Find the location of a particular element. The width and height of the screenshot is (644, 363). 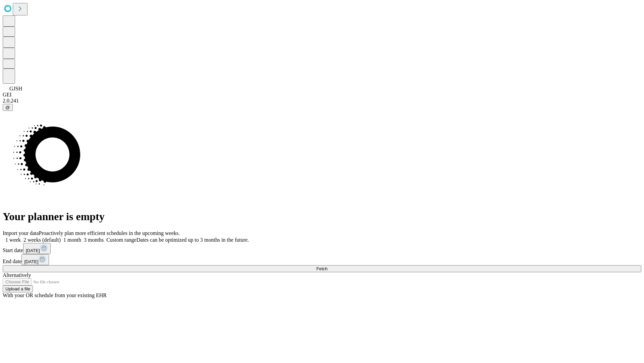

h1: Your planner is empty is located at coordinates (322, 217).